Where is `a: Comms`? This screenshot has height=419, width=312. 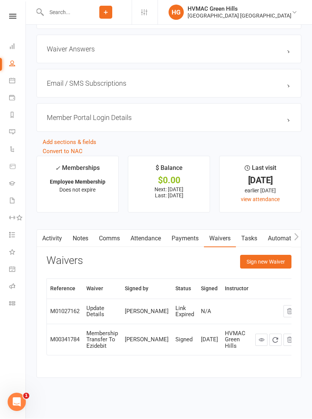 a: Comms is located at coordinates (109, 239).